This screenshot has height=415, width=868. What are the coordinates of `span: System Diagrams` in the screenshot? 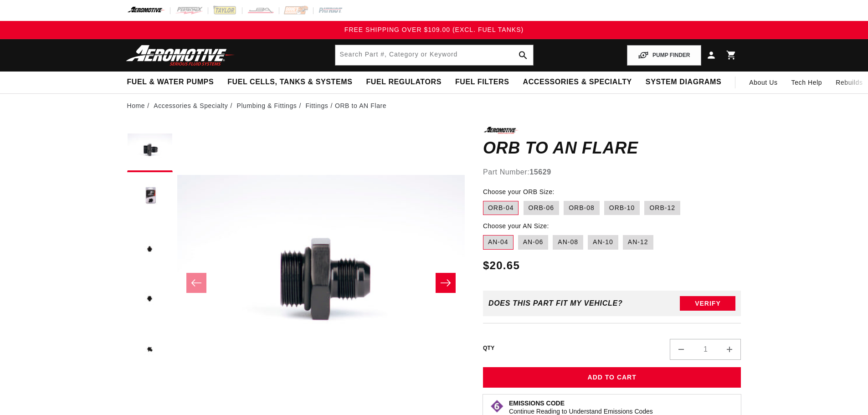 It's located at (684, 82).